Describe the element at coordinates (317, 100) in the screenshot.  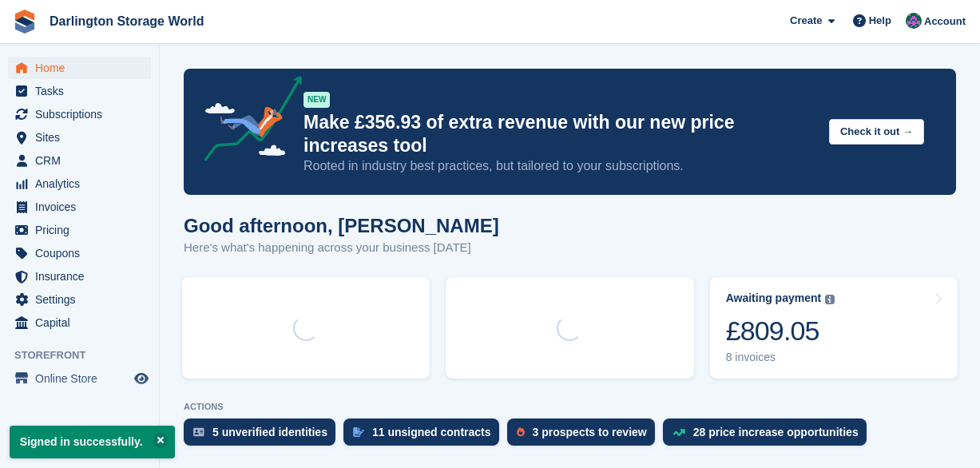
I see `div: NEW` at that location.